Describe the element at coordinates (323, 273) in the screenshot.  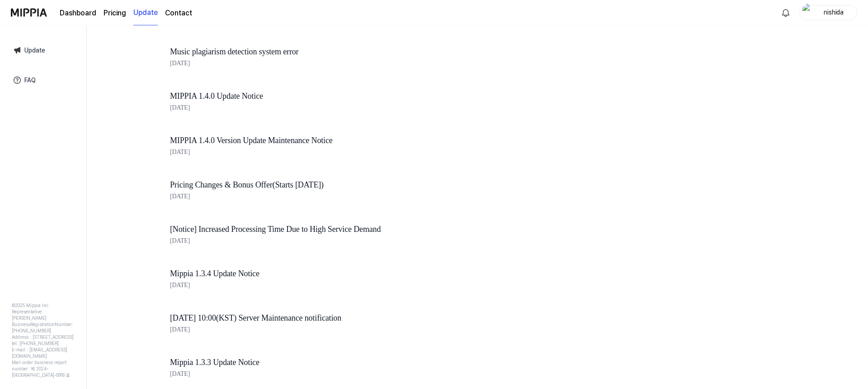
I see `a: Mippia 1.3.4 Update Notice` at that location.